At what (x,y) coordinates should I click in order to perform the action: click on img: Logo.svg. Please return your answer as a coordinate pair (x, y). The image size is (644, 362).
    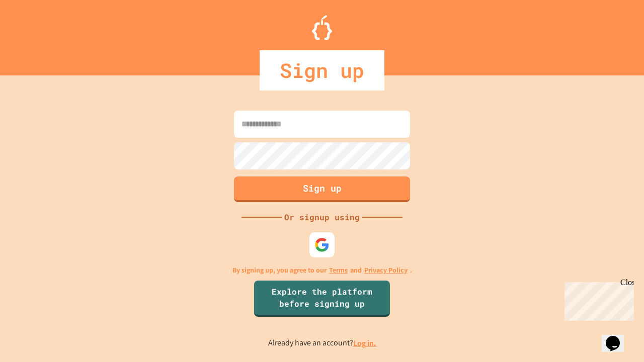
    Looking at the image, I should click on (322, 28).